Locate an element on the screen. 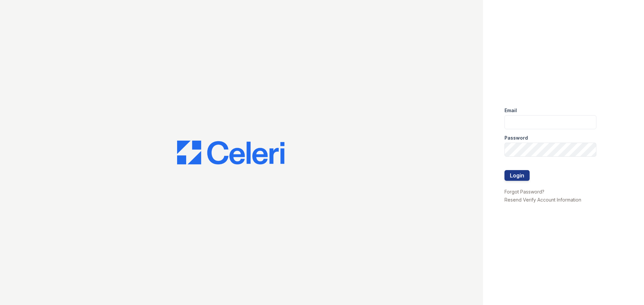  button: Login is located at coordinates (517, 176).